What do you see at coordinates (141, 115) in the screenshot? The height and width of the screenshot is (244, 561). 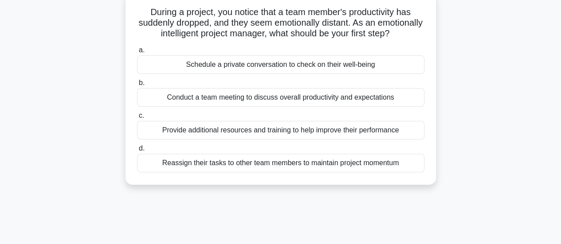 I see `span: c.` at bounding box center [141, 115].